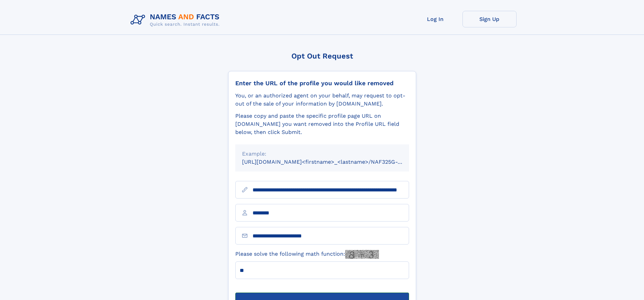  What do you see at coordinates (322, 100) in the screenshot?
I see `div: You, or an authorized agent on your behalf, may request to opt-out of the sale of your informatio...` at bounding box center [322, 100].